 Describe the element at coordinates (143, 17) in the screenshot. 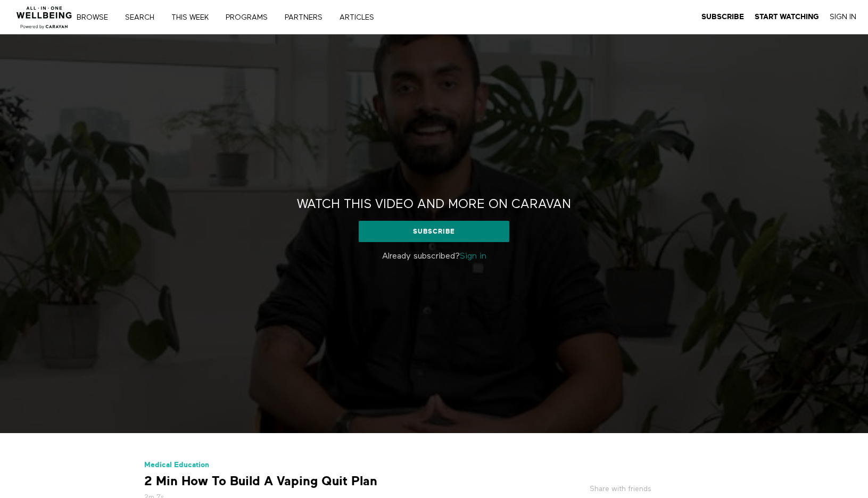

I see `a: Search` at that location.